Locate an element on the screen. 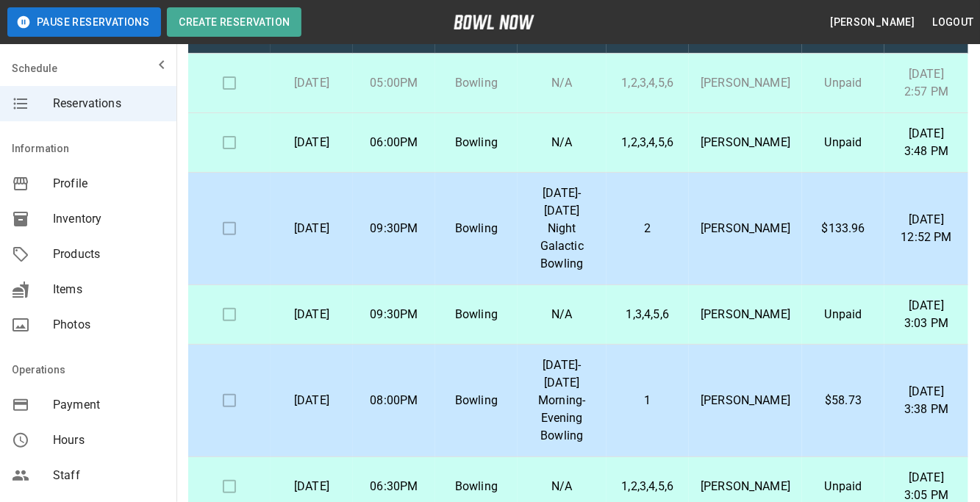 The width and height of the screenshot is (980, 502). span: Staff is located at coordinates (109, 475).